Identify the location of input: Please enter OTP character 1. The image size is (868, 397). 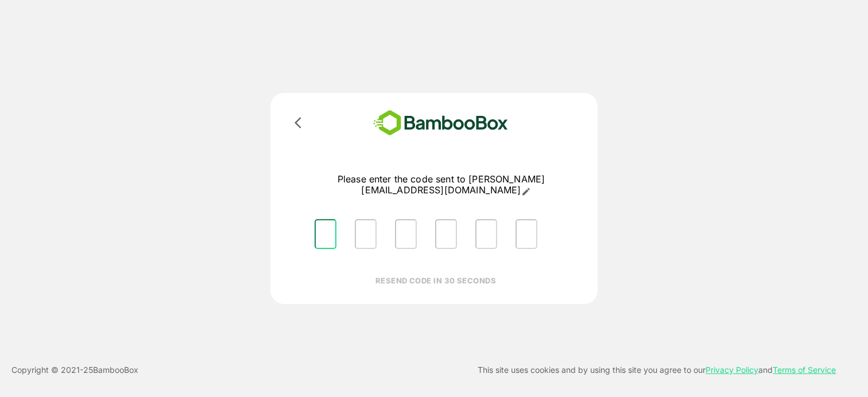
(326, 234).